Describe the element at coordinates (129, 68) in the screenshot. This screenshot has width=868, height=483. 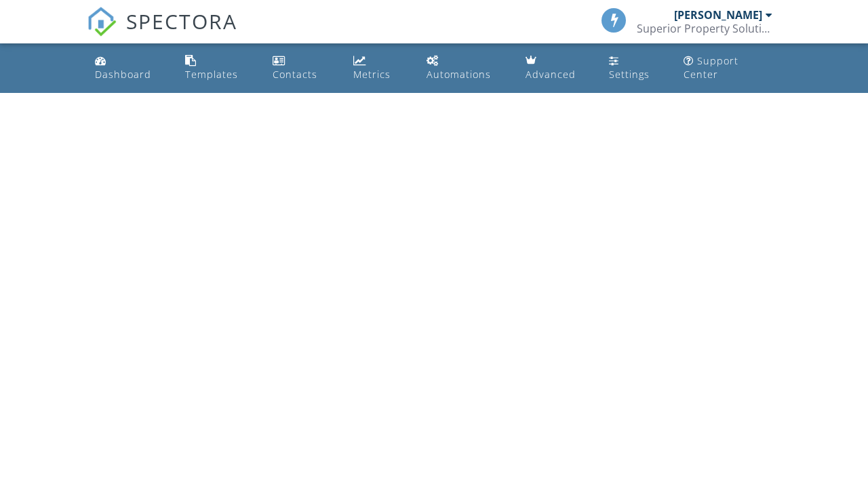
I see `a: Dashboard` at that location.